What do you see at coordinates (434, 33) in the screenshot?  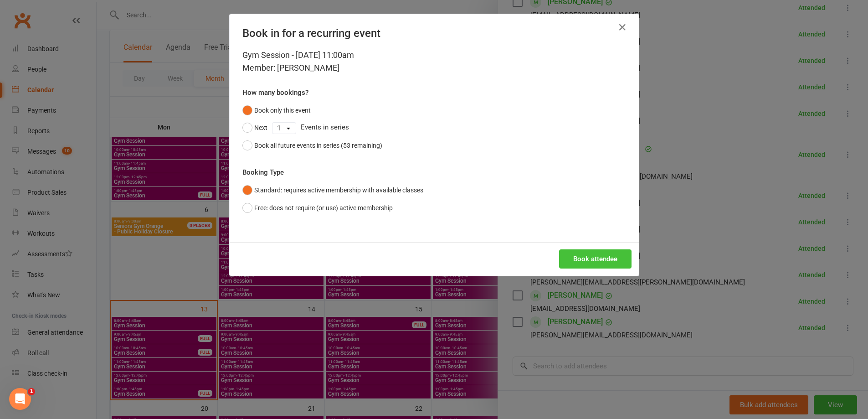 I see `h4: Book in for a recurring event` at bounding box center [434, 33].